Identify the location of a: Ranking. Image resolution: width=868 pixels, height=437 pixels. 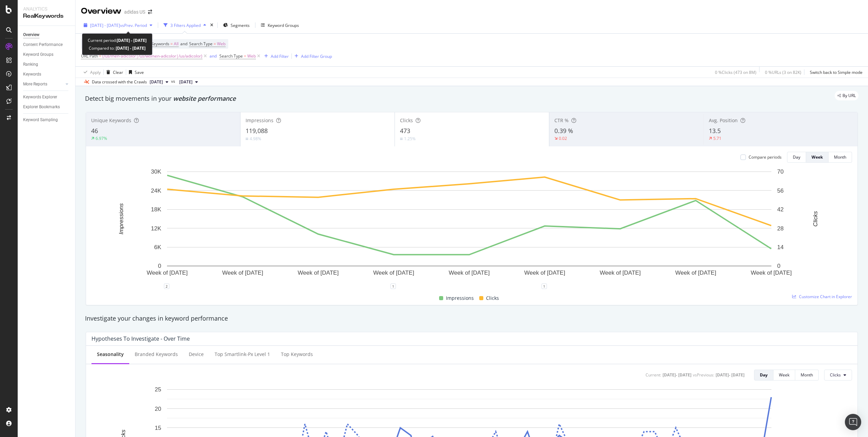
(46, 64).